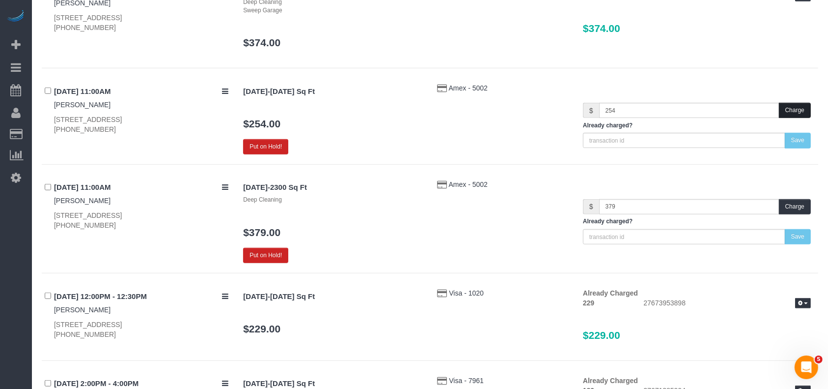 This screenshot has width=828, height=389. What do you see at coordinates (602, 335) in the screenshot?
I see `span: $229.00` at bounding box center [602, 335].